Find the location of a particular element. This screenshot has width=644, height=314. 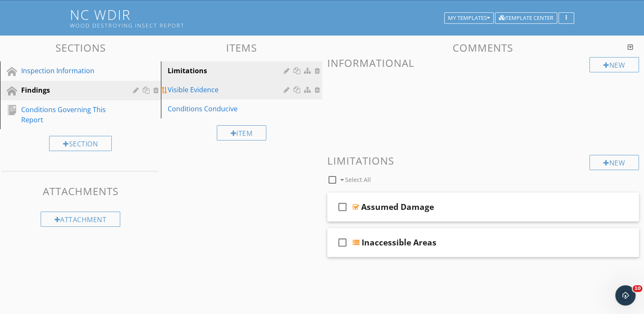

div: Item is located at coordinates (242, 133).